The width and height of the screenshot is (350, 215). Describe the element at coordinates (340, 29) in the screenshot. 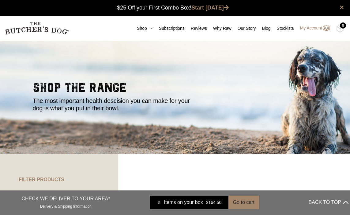

I see `img: TBD_Cart-Full.png` at that location.